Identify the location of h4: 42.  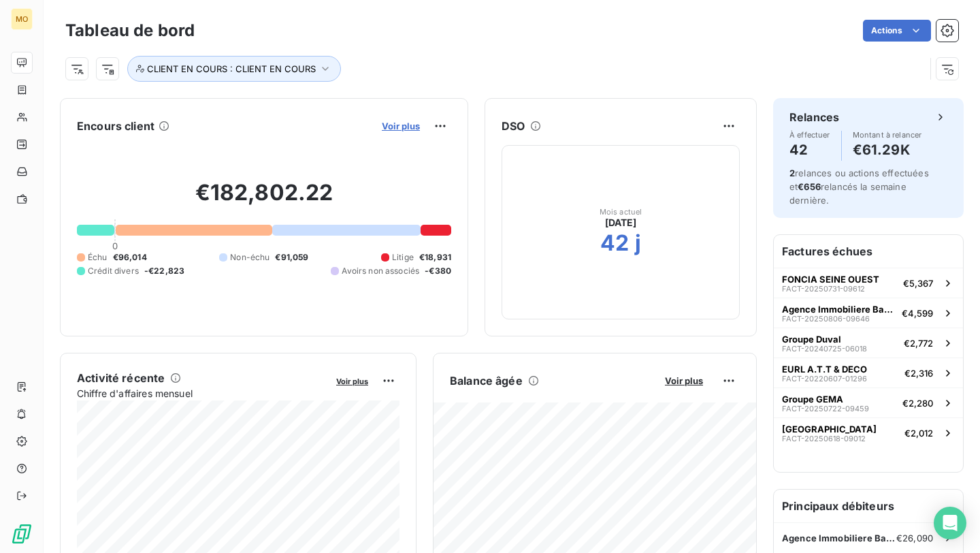
(810, 150).